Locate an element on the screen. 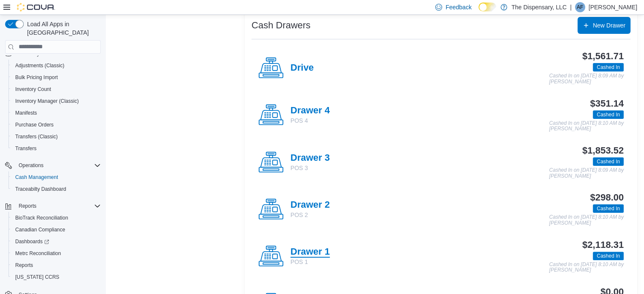 This screenshot has height=294, width=644. div: Adele Foltz is located at coordinates (580, 7).